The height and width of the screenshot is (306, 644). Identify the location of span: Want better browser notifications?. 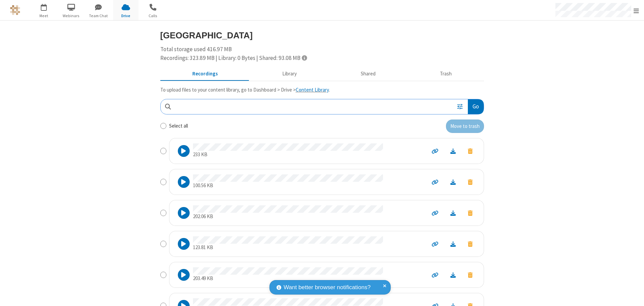
(328, 288).